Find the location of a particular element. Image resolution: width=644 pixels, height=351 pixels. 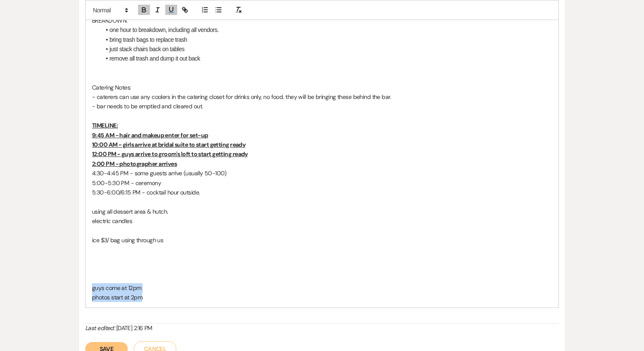

p: - bar needs to be emptied and cleared out. is located at coordinates (322, 106).